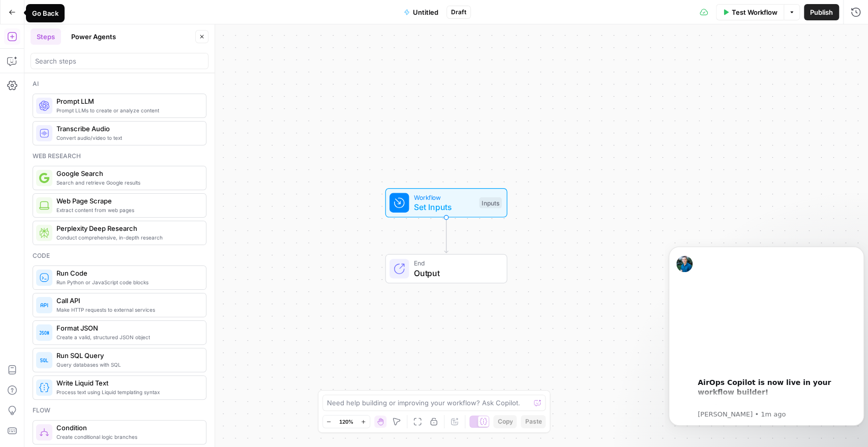 This screenshot has width=868, height=447. What do you see at coordinates (505, 421) in the screenshot?
I see `button: Copy` at bounding box center [505, 421].